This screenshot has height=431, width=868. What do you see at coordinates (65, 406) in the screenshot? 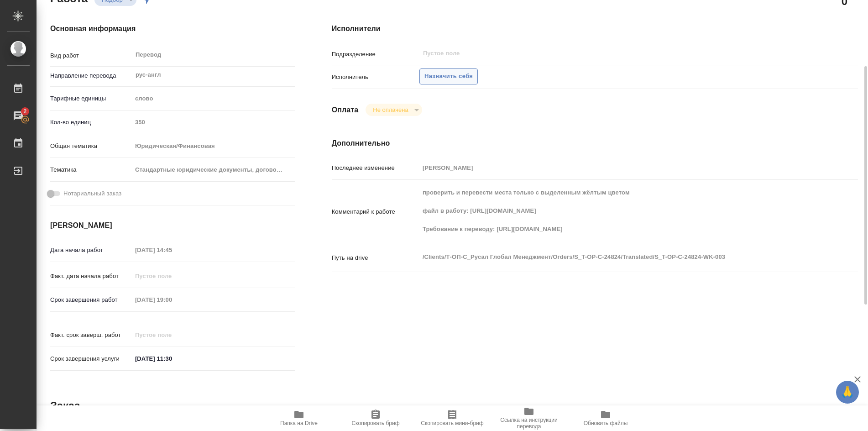
I see `h2: Заказ` at bounding box center [65, 406].